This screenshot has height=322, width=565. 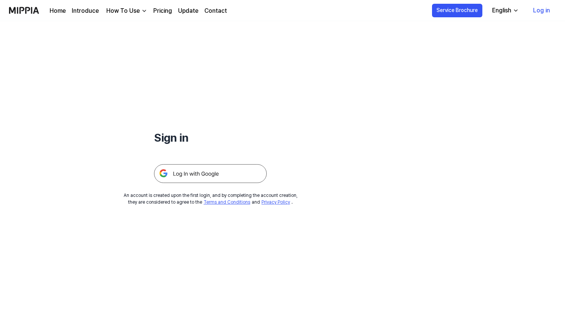 I want to click on a: Contact, so click(x=215, y=11).